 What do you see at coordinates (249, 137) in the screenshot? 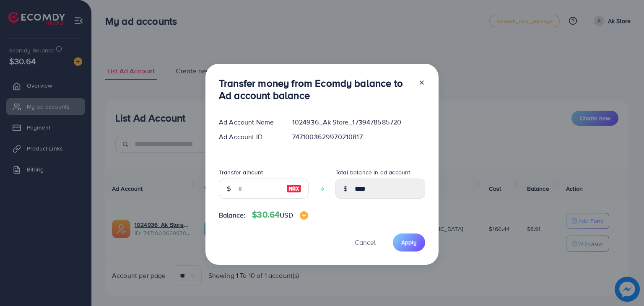
I see `div: Ad Account ID` at bounding box center [249, 137].